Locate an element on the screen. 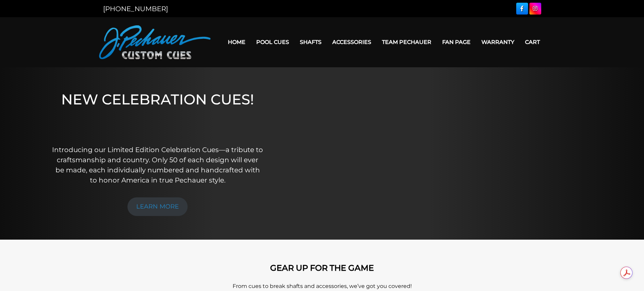 This screenshot has height=291, width=644. img: Pechauer Custom Cues is located at coordinates (155, 42).